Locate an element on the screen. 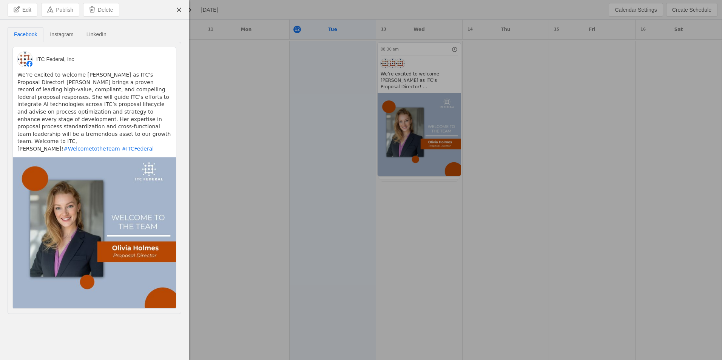 The width and height of the screenshot is (722, 360). span: Delete is located at coordinates (105, 10).